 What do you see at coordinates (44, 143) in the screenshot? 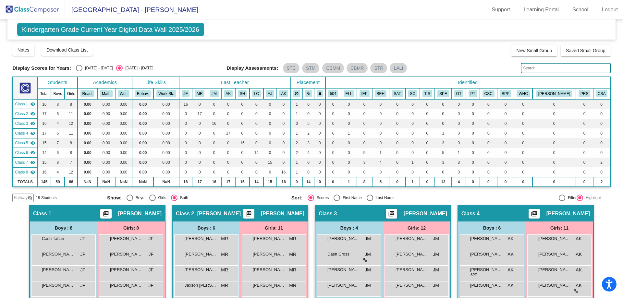
I see `td: 15` at bounding box center [44, 143].